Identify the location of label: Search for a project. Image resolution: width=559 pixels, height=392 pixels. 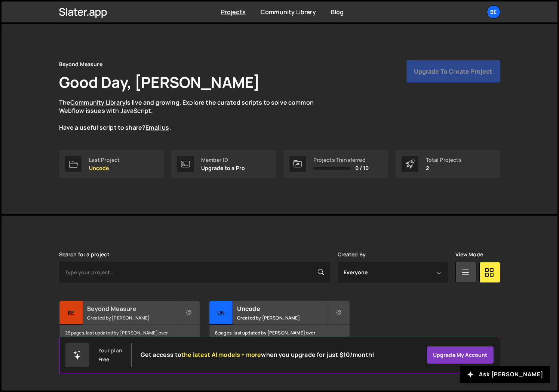
(84, 255).